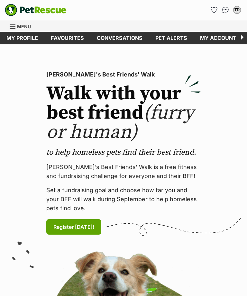 The width and height of the screenshot is (247, 296). Describe the element at coordinates (225, 10) in the screenshot. I see `ul: Account quick links` at that location.